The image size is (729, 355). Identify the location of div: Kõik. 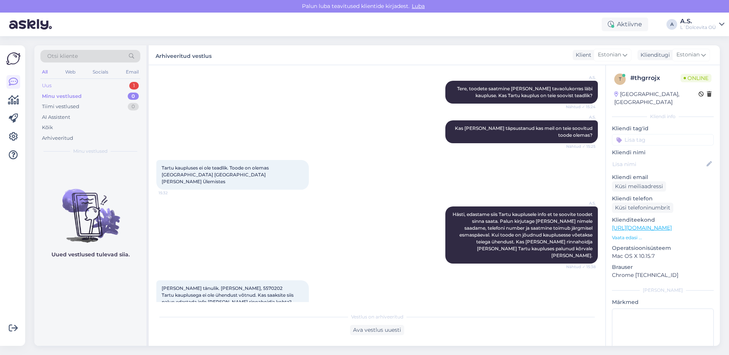
(47, 128).